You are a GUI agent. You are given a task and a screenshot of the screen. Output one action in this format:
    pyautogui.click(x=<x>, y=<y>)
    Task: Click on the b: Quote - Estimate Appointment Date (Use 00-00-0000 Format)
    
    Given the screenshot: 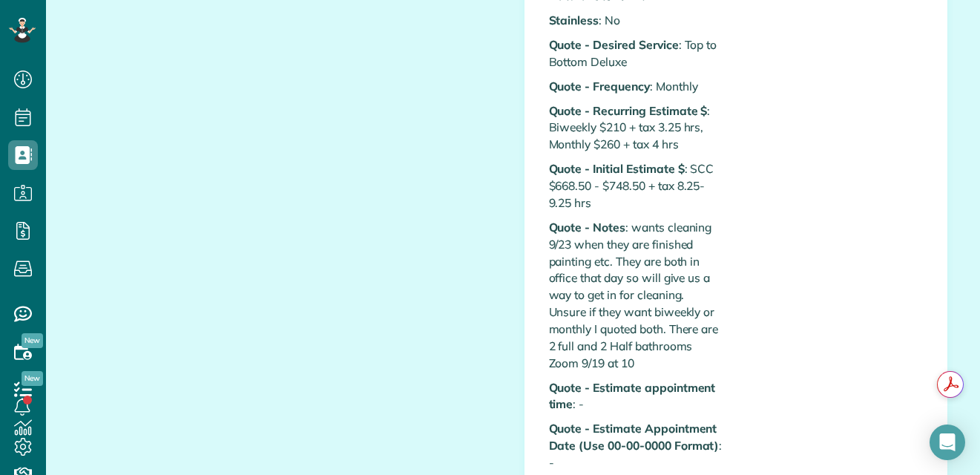 What is the action you would take?
    pyautogui.click(x=634, y=437)
    